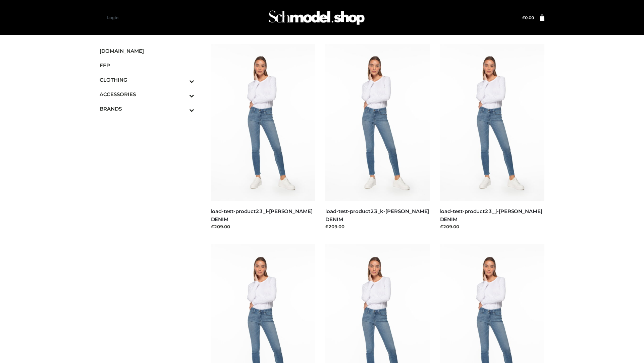  Describe the element at coordinates (147, 94) in the screenshot. I see `span: ACCESSORIES` at that location.